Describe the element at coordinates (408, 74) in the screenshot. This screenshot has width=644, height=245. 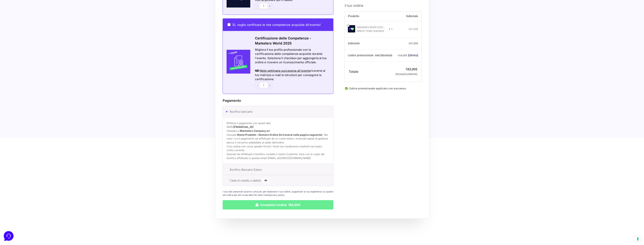
I see `span: 33,00` at that location.